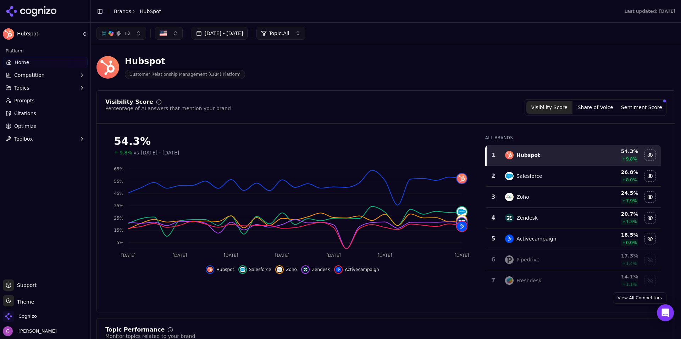 The image size is (681, 339). What do you see at coordinates (22, 62) in the screenshot?
I see `span: Home` at bounding box center [22, 62].